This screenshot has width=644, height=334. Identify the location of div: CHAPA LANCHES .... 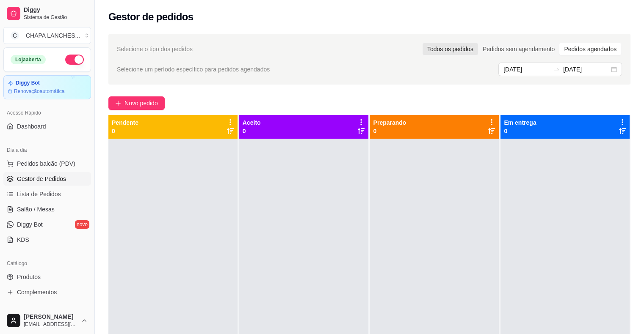
(53, 36).